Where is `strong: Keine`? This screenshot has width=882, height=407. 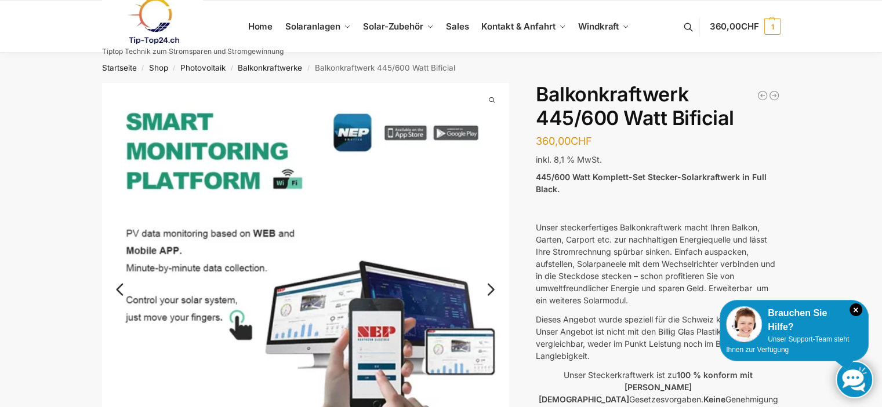
strong: Keine is located at coordinates (713, 399).